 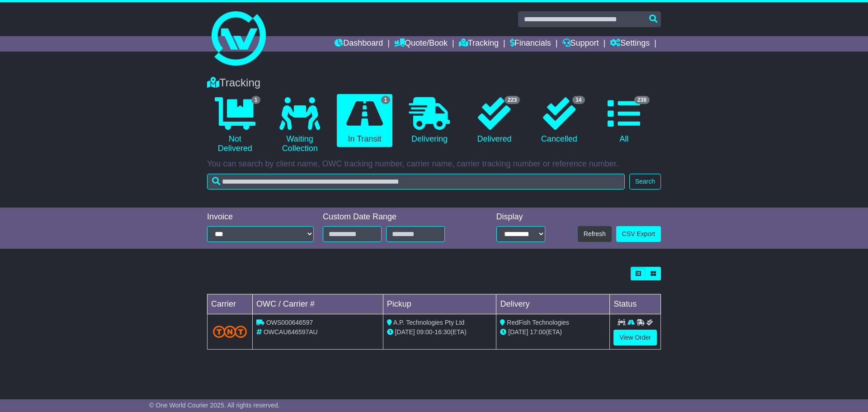 What do you see at coordinates (421, 44) in the screenshot?
I see `a: Quote/Book` at bounding box center [421, 44].